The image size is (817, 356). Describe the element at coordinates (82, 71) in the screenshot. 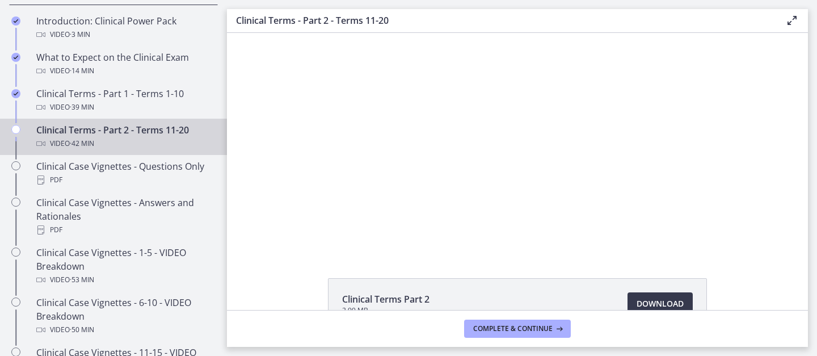

I see `span: · 14 min` at that location.